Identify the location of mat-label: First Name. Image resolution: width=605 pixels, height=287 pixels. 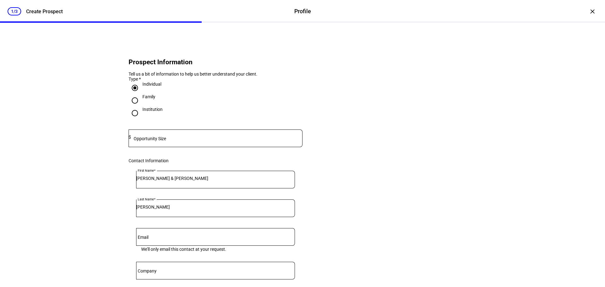
(146, 170).